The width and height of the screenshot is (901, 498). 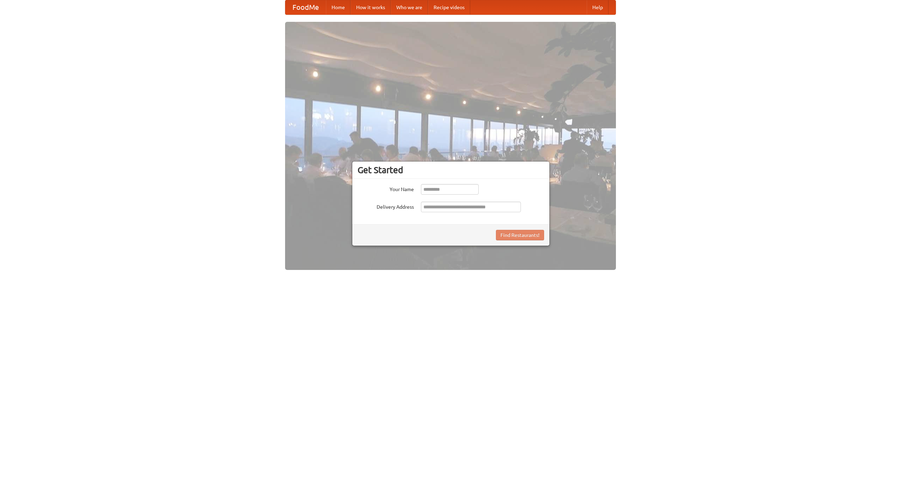 What do you see at coordinates (305, 7) in the screenshot?
I see `a: FoodMe` at bounding box center [305, 7].